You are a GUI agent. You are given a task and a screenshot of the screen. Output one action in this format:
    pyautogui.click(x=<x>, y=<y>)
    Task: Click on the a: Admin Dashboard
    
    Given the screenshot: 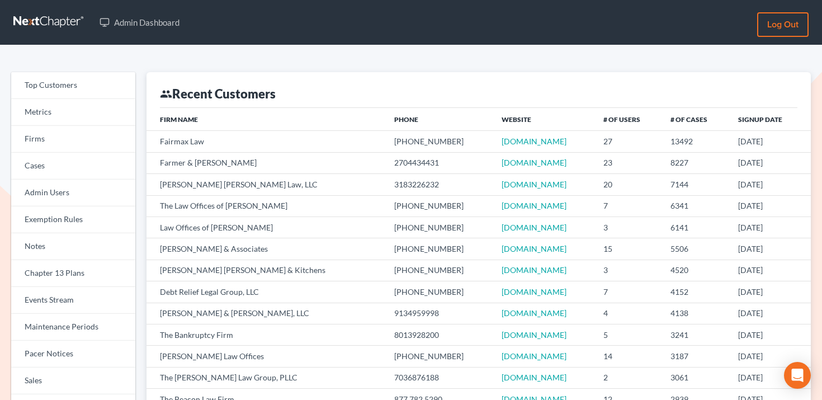 What is the action you would take?
    pyautogui.click(x=139, y=22)
    